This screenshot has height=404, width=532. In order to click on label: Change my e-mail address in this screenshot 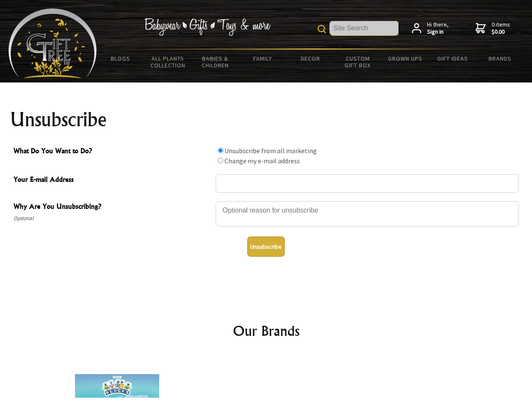, I will do `click(262, 161)`.